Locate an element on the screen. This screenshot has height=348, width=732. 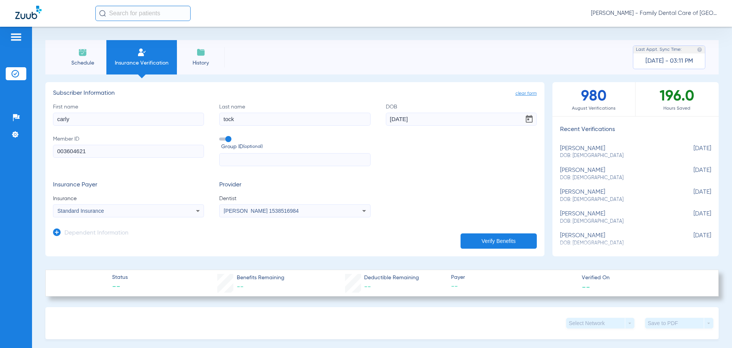
input: Last name is located at coordinates (295, 119).